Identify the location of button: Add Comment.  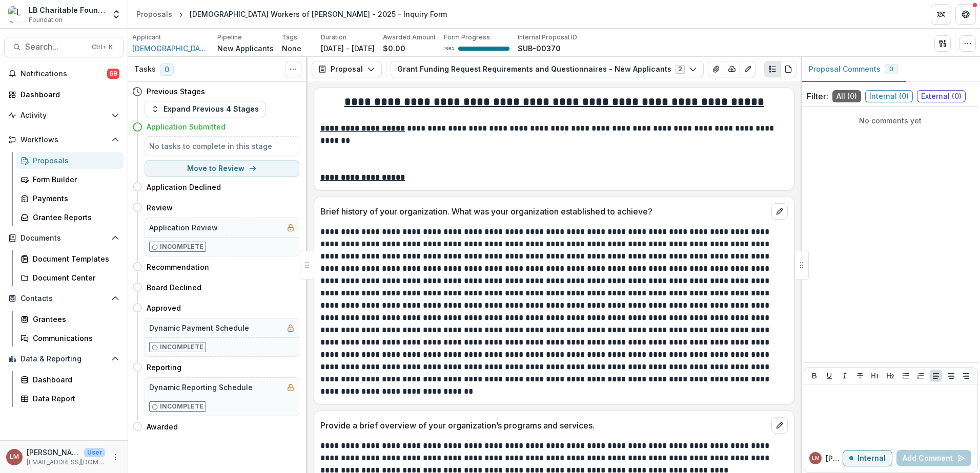
(933, 459).